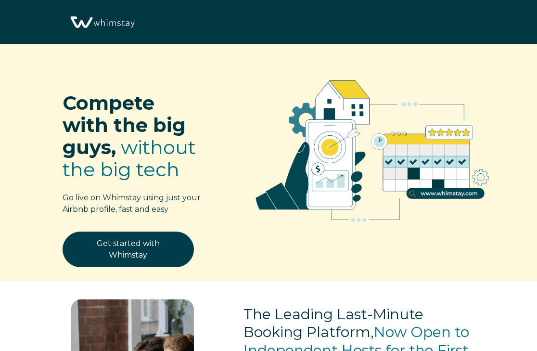 This screenshot has height=351, width=537. I want to click on a: Get started with Whimstay, so click(128, 249).